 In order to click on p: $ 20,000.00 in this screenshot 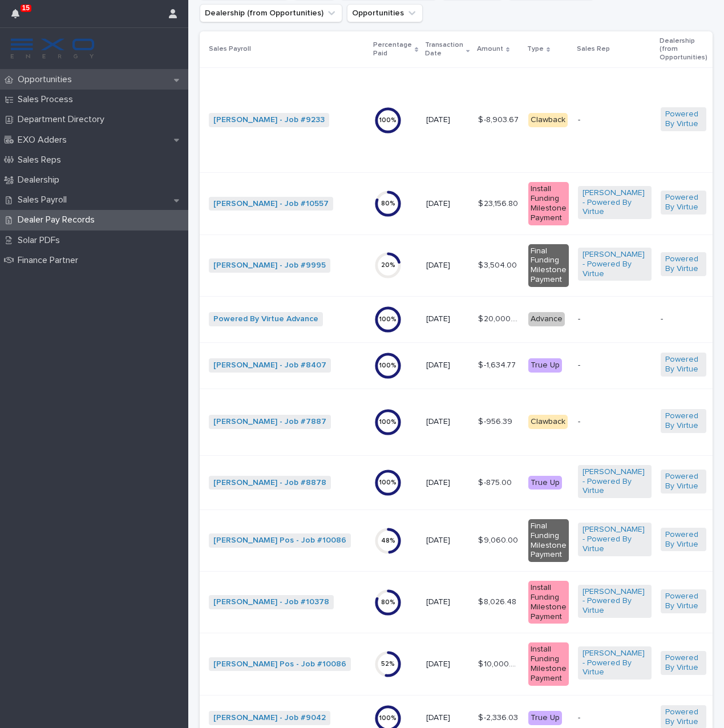, I will do `click(500, 318)`.